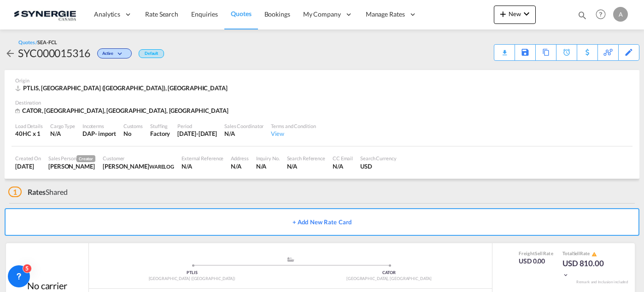 This screenshot has height=292, width=644. Describe the element at coordinates (72, 159) in the screenshot. I see `div: Sales Person` at that location.